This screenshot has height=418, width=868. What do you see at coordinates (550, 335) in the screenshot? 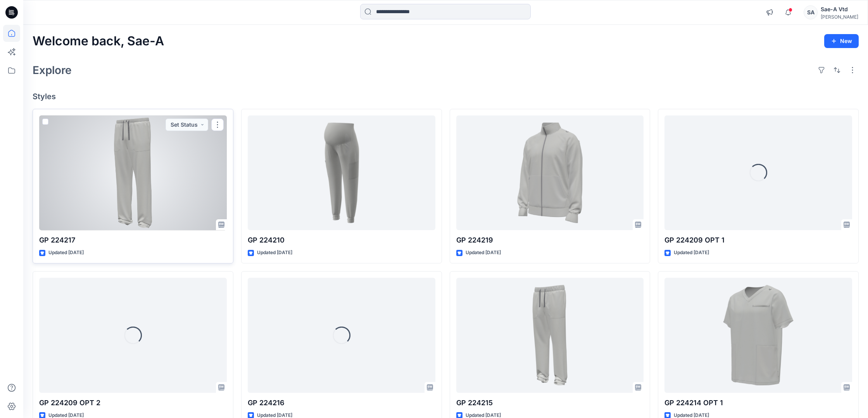
I see `a: GP 224215` at bounding box center [550, 335].